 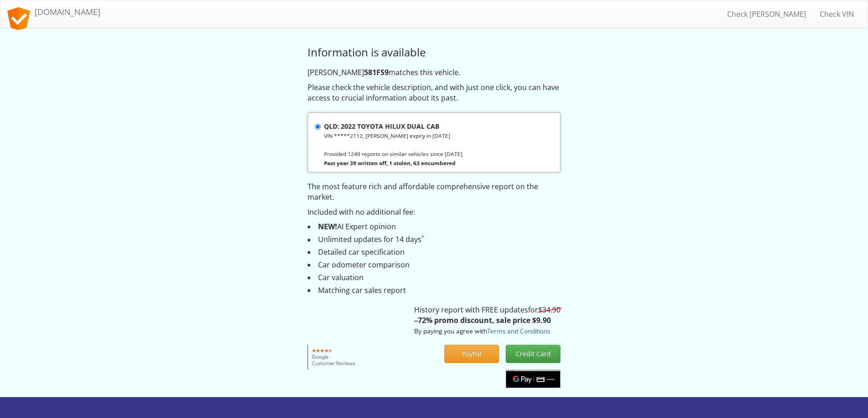 What do you see at coordinates (434, 265) in the screenshot?
I see `li: Car odometer comparison` at bounding box center [434, 265].